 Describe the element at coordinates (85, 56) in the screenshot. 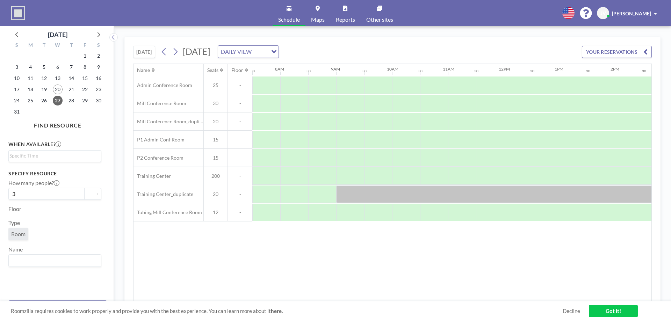

I see `span: Friday, August 1, 2025` at that location.